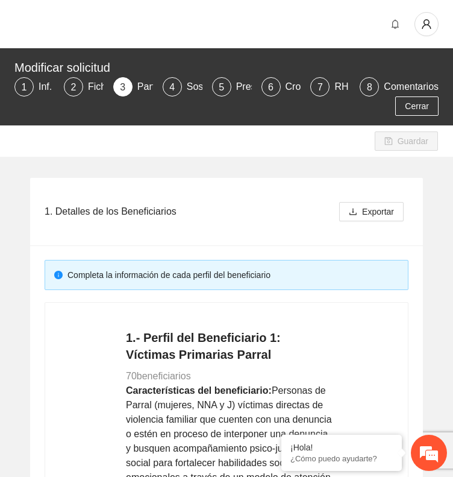 The width and height of the screenshot is (453, 477). What do you see at coordinates (399, 87) in the screenshot?
I see `div: 8Comentarios` at bounding box center [399, 87].